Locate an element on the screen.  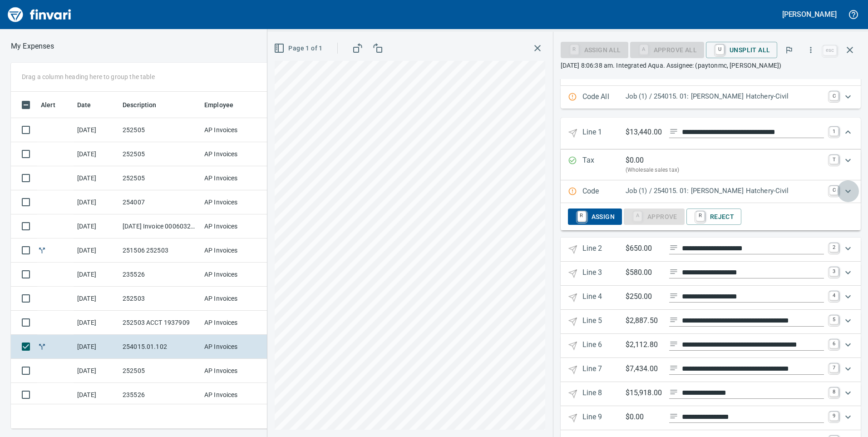
a: T is located at coordinates (834, 160).